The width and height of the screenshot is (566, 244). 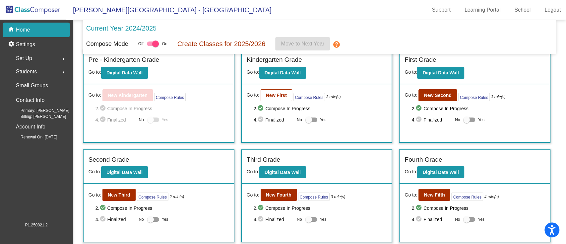 What do you see at coordinates (552, 10) in the screenshot?
I see `a: Logout` at bounding box center [552, 10].